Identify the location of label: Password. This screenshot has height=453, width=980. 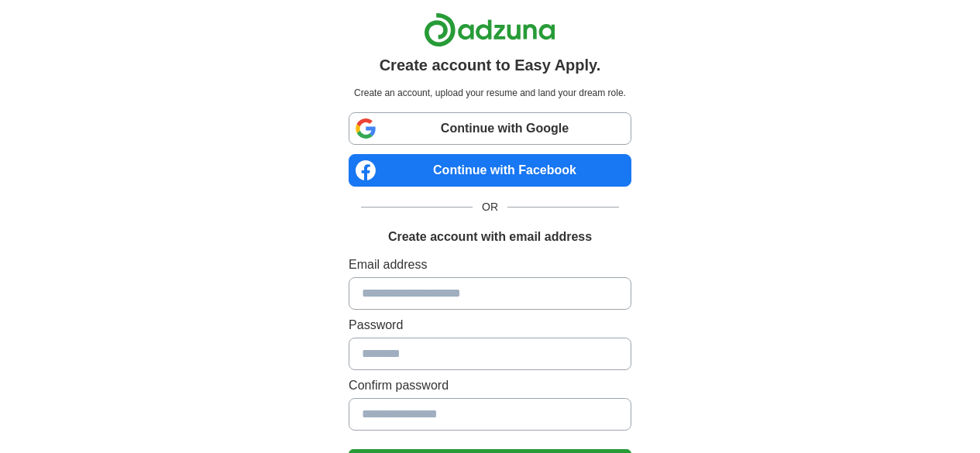
(490, 325).